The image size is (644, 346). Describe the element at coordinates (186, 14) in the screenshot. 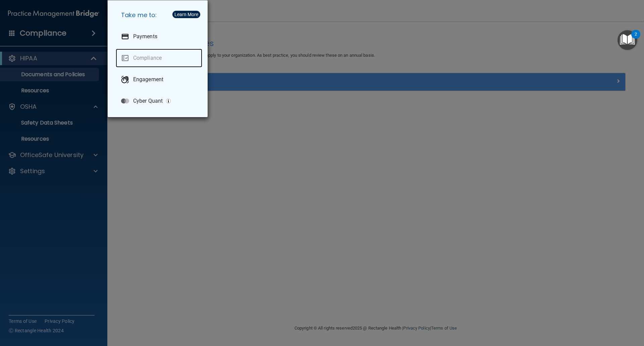

I see `button: Learn More` at that location.